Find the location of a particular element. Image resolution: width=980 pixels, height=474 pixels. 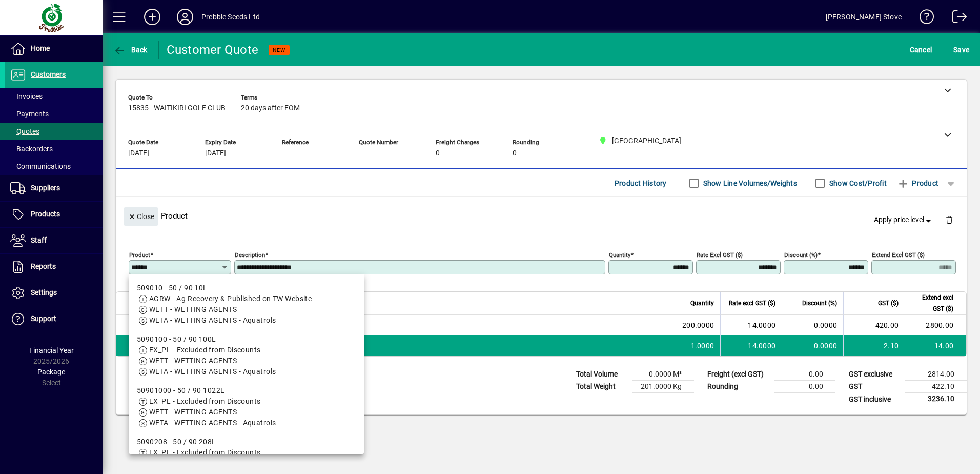

td: GST exclusive is located at coordinates (874, 375).